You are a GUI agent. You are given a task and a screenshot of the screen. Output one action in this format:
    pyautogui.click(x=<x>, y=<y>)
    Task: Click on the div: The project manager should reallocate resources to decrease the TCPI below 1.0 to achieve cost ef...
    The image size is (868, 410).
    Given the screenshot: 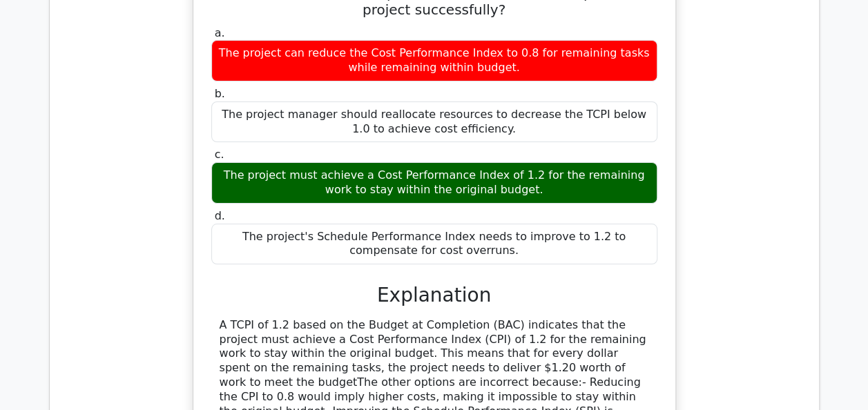 What is the action you would take?
    pyautogui.click(x=434, y=122)
    